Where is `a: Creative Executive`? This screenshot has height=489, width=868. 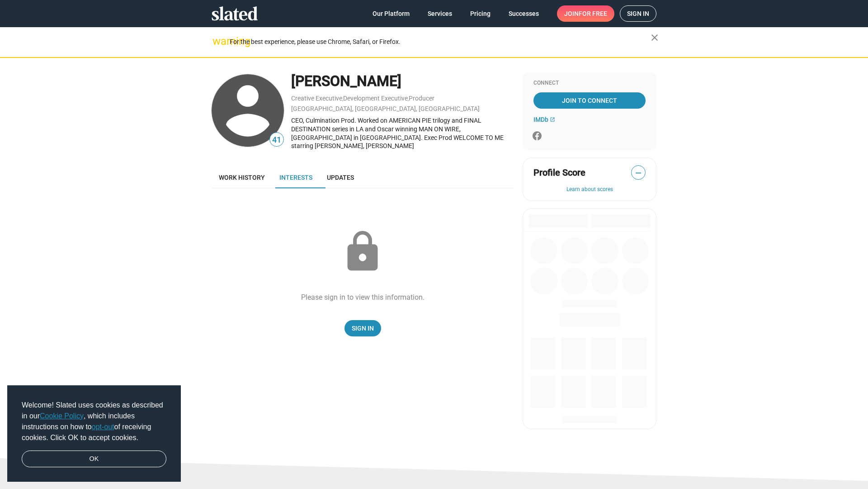 a: Creative Executive is located at coordinates (316, 98).